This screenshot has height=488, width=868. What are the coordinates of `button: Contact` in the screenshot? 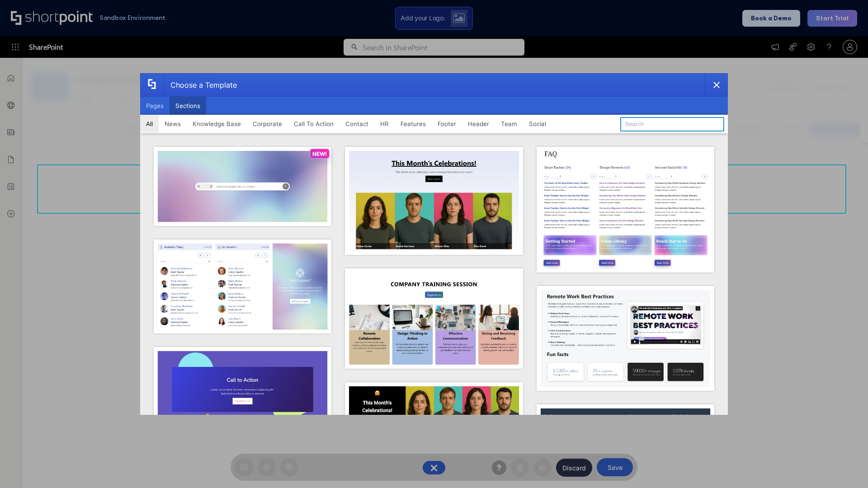 It's located at (357, 124).